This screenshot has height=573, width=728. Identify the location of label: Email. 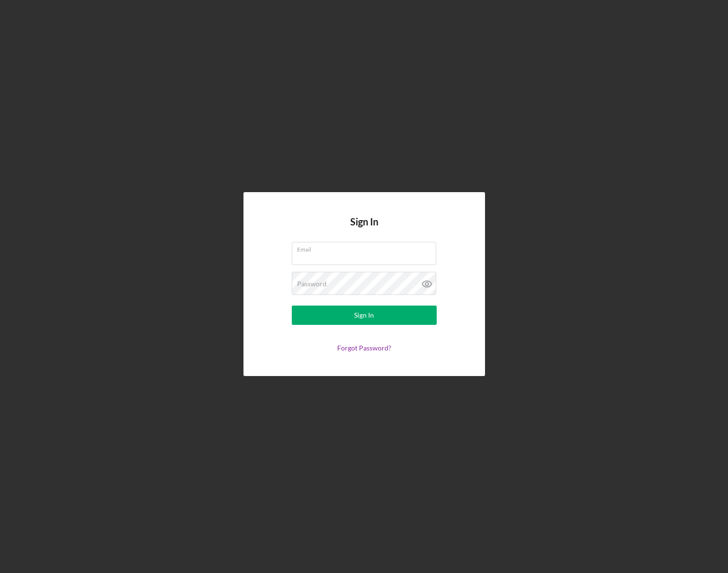
(367, 248).